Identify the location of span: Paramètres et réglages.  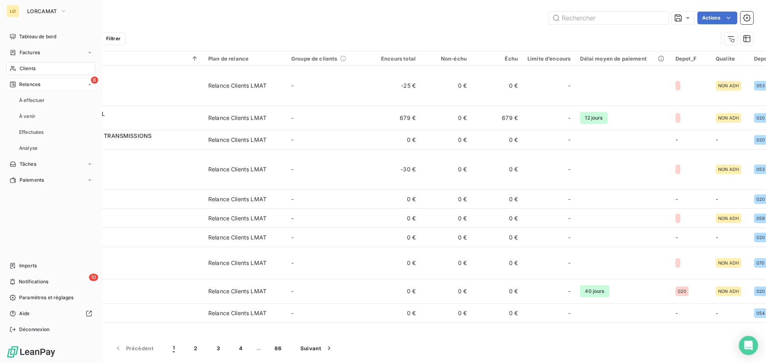
(46, 298).